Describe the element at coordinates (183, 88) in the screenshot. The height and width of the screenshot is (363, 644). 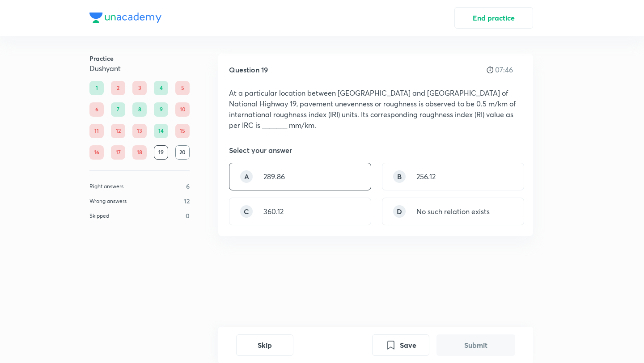
I see `div: 5` at that location.